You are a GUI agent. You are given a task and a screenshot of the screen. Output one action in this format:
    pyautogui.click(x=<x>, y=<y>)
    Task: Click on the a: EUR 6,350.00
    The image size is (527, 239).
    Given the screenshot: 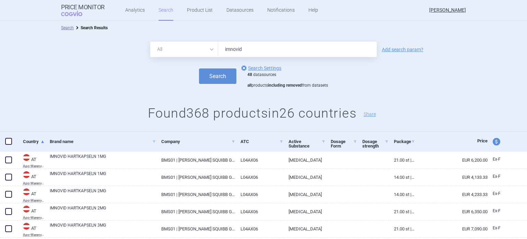 What is the action you would take?
    pyautogui.click(x=452, y=211)
    